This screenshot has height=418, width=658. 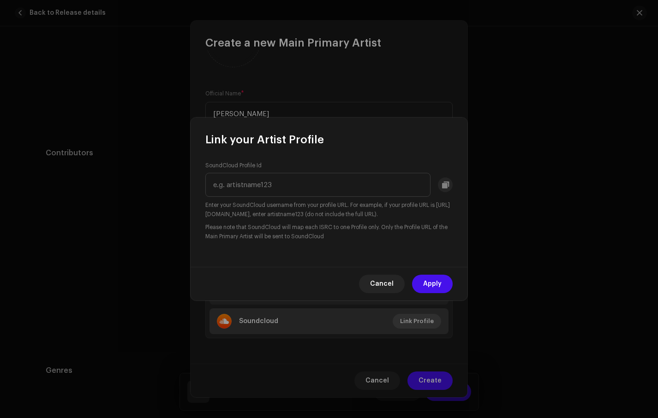 What do you see at coordinates (432, 284) in the screenshot?
I see `button: Apply` at bounding box center [432, 284].